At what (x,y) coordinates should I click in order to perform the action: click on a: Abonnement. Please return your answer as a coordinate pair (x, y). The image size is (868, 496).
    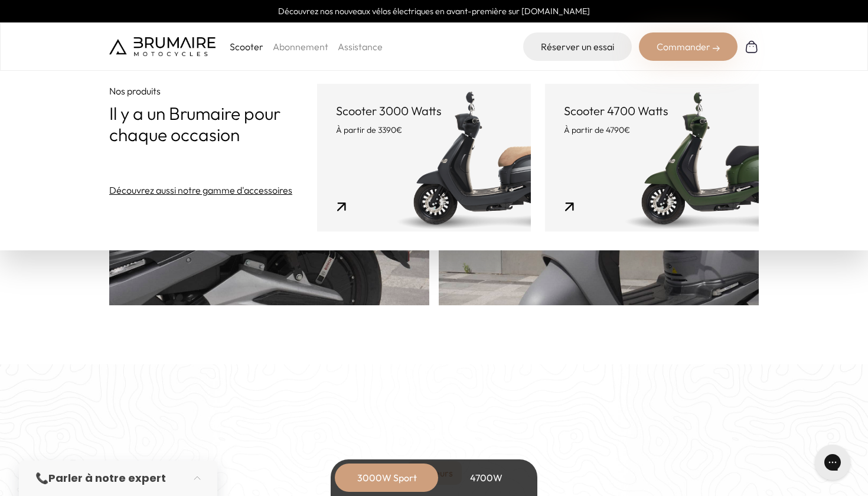
    Looking at the image, I should click on (301, 46).